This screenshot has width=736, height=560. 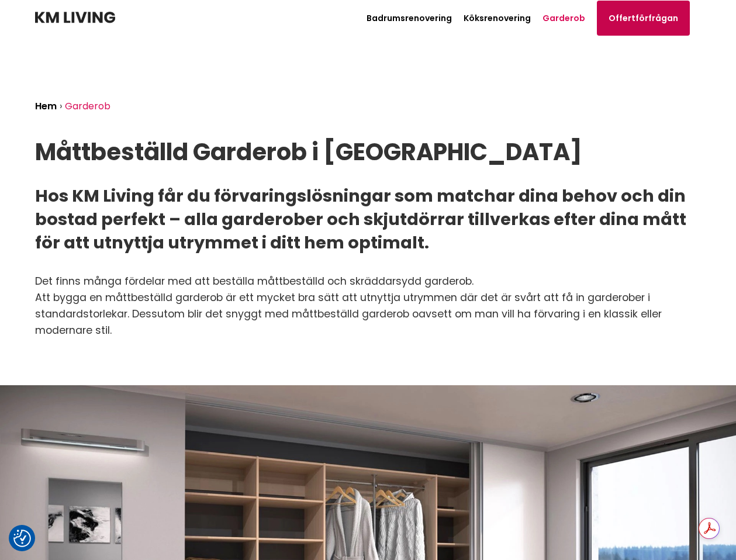 What do you see at coordinates (369, 219) in the screenshot?
I see `h2: Hos KM Living får du förvaringslösningar som matchar dina behov och din bostad perfekt – alla gar...` at bounding box center [369, 219].